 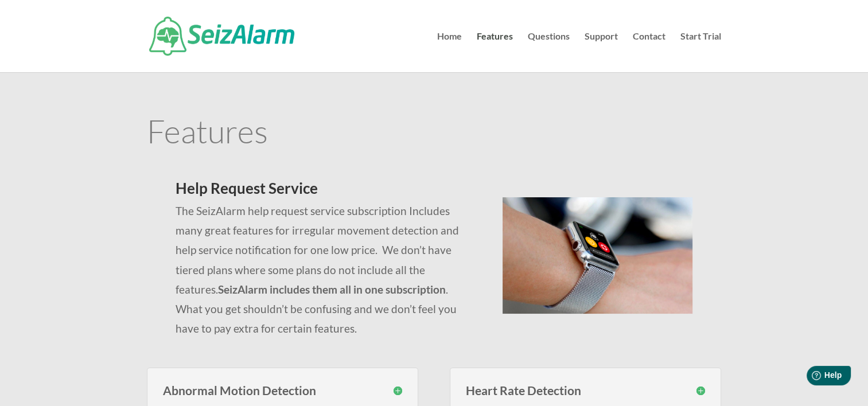 I want to click on h3: Heart Rate Detection, so click(x=586, y=390).